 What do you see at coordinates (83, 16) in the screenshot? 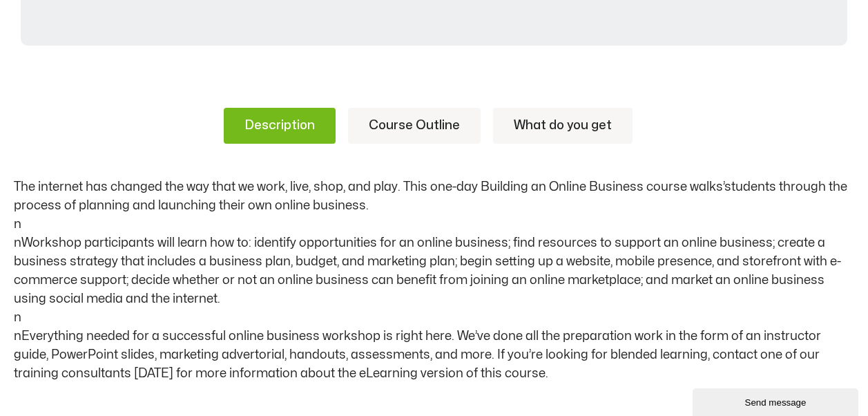
I see `div: Send message` at bounding box center [83, 16].